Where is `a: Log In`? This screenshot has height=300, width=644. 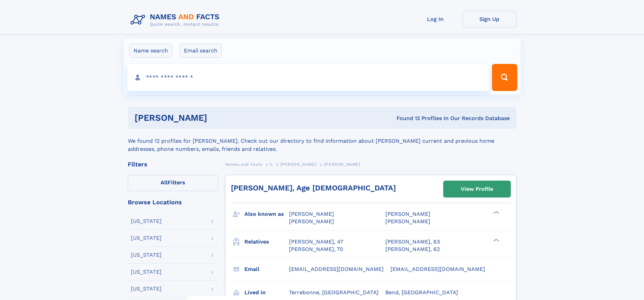 a: Log In is located at coordinates (436, 19).